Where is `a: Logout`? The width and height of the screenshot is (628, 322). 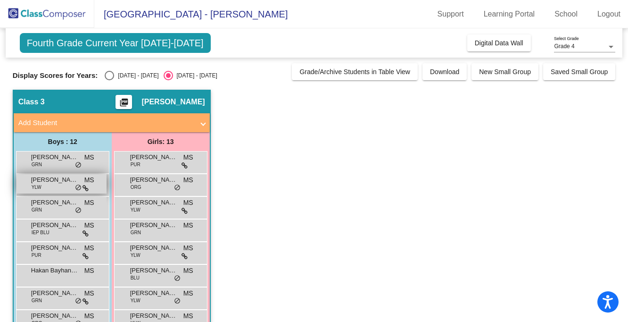
a: Logout is located at coordinates (609, 14).